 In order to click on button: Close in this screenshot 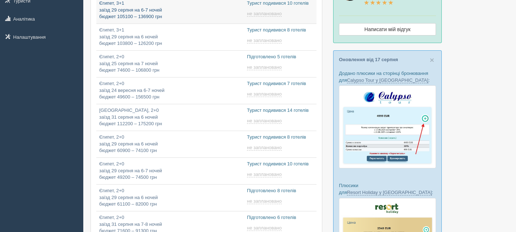, I will do `click(432, 60)`.